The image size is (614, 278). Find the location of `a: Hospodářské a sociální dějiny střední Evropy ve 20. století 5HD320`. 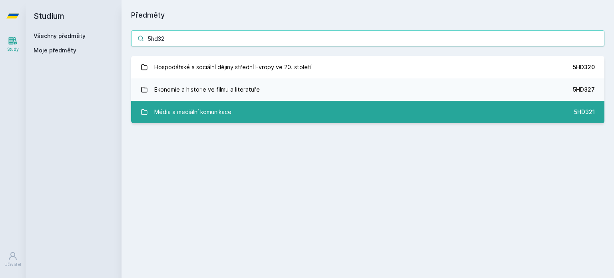

a: Hospodářské a sociální dějiny střední Evropy ve 20. století 5HD320 is located at coordinates (368, 67).